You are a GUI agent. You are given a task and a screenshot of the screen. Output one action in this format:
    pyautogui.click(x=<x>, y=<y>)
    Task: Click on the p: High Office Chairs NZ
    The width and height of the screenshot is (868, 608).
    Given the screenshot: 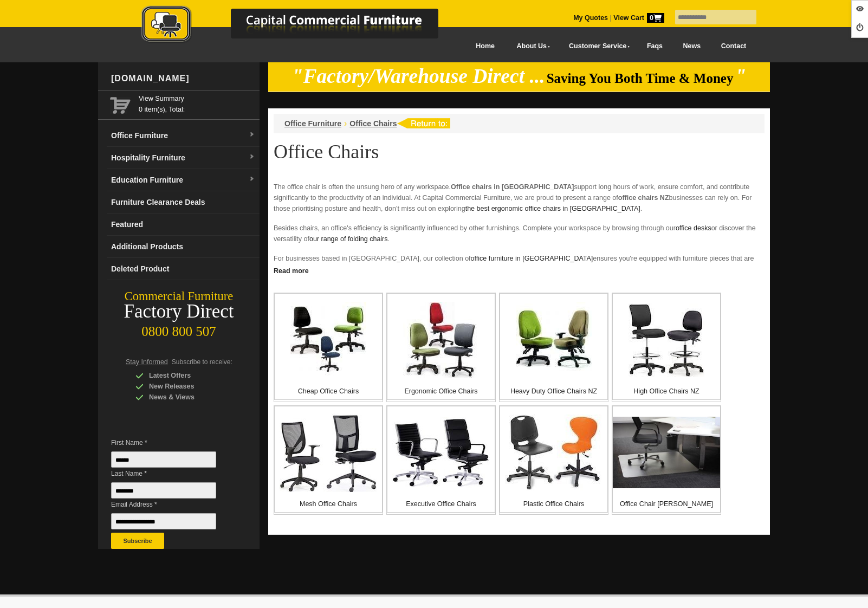 What is the action you would take?
    pyautogui.click(x=666, y=391)
    